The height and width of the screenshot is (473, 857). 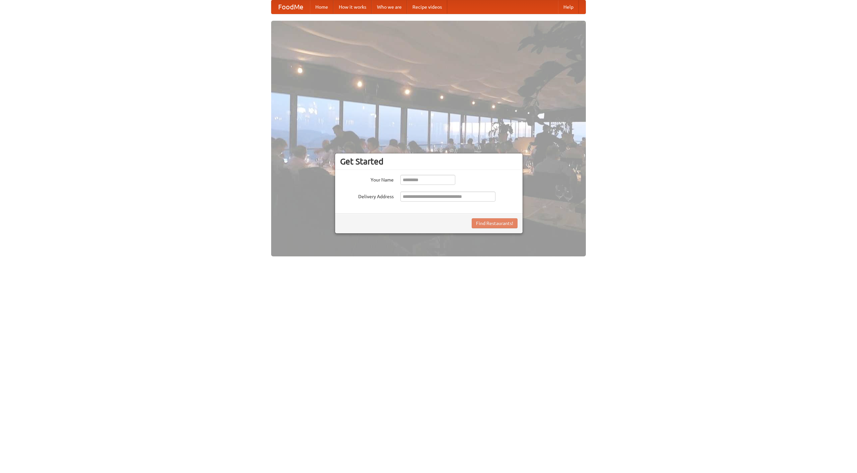 What do you see at coordinates (429, 162) in the screenshot?
I see `h3: Get Started` at bounding box center [429, 162].